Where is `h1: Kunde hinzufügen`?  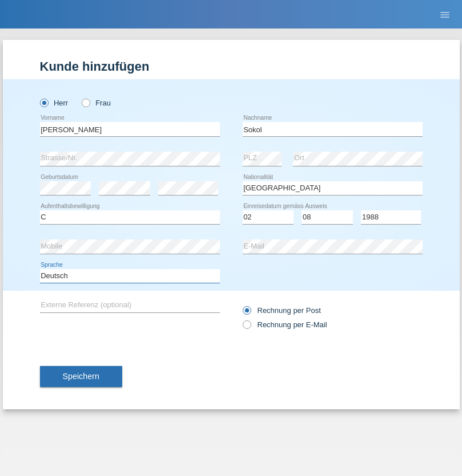
h1: Kunde hinzufügen is located at coordinates (231, 66).